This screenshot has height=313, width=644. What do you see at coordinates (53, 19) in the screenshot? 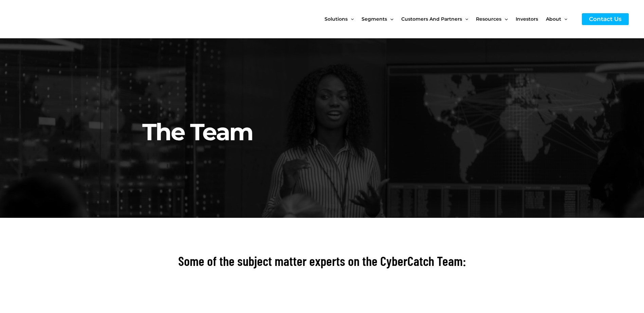
I see `img: CyberCatch` at bounding box center [53, 19].